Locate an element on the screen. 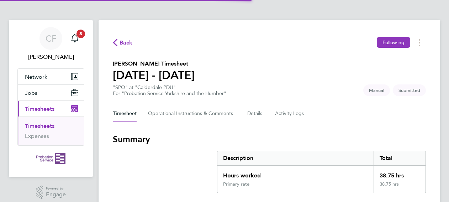 The image size is (449, 202). div: Primary rate is located at coordinates (236, 184).